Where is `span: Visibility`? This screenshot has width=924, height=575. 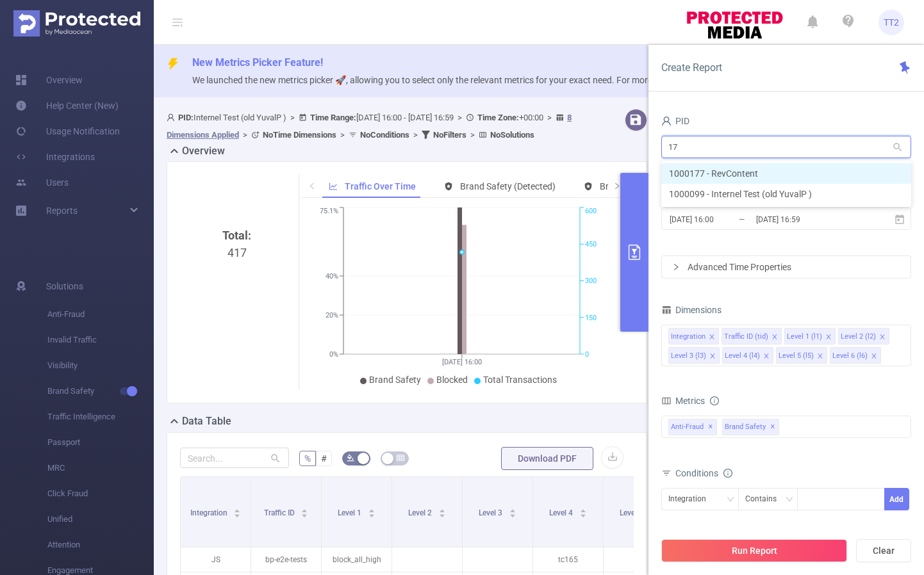
span: Visibility is located at coordinates (101, 366).